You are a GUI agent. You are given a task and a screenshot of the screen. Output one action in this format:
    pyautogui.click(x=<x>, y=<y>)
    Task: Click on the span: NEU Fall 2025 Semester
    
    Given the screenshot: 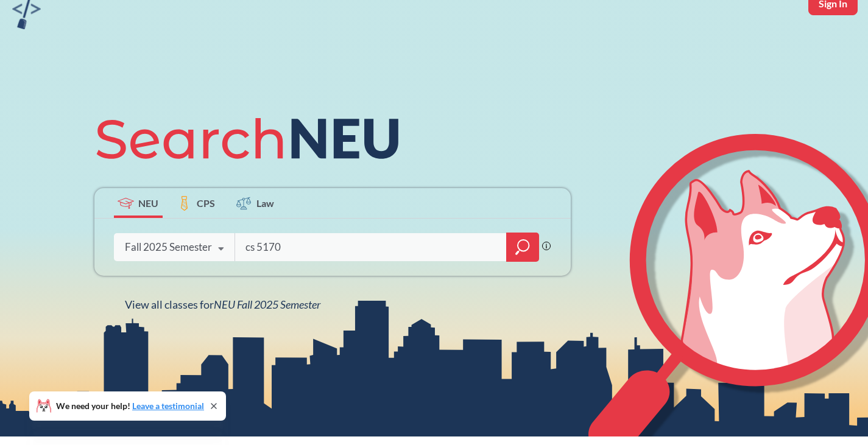 What is the action you would take?
    pyautogui.click(x=267, y=304)
    